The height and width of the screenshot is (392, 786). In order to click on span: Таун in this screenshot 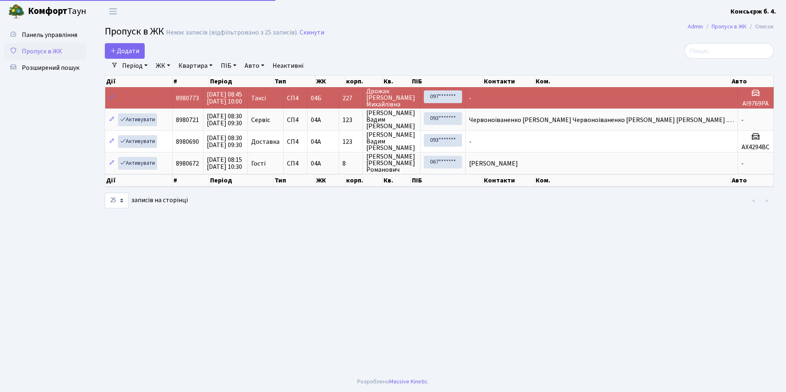, I will do `click(57, 12)`.